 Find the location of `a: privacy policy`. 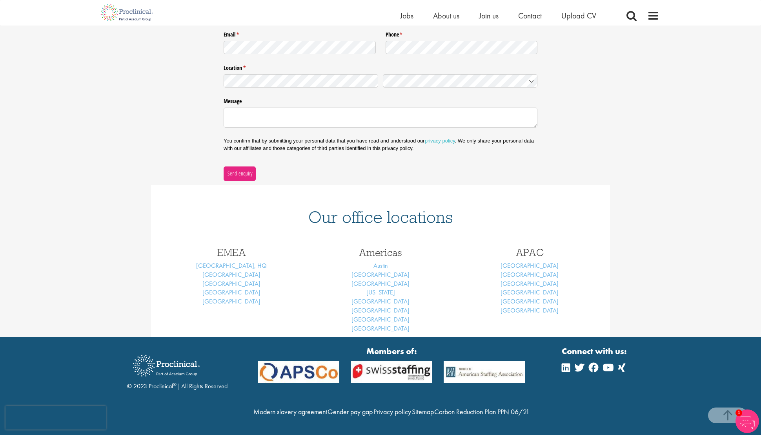

a: privacy policy is located at coordinates (440, 141).